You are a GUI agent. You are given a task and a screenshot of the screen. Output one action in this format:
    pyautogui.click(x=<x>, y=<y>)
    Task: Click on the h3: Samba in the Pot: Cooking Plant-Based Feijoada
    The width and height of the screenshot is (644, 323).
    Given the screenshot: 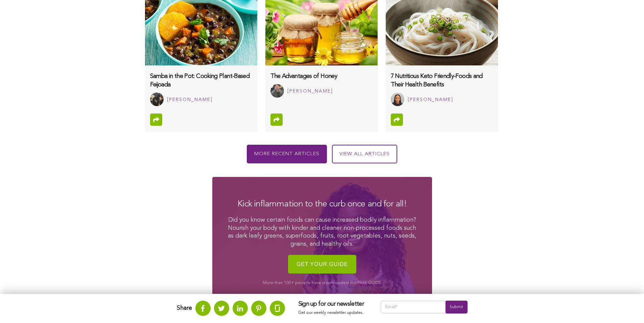 What is the action you would take?
    pyautogui.click(x=201, y=81)
    